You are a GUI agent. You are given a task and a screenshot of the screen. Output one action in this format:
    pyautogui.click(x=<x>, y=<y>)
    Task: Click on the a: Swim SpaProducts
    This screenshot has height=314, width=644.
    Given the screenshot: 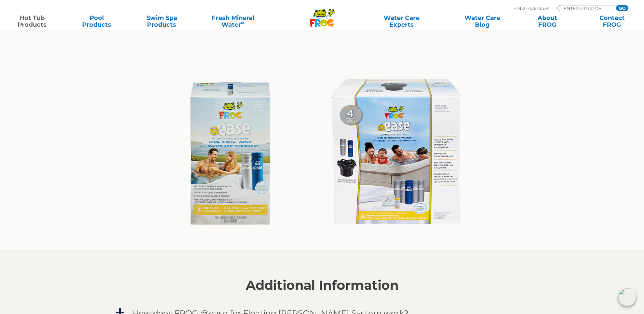 What is the action you would take?
    pyautogui.click(x=161, y=21)
    